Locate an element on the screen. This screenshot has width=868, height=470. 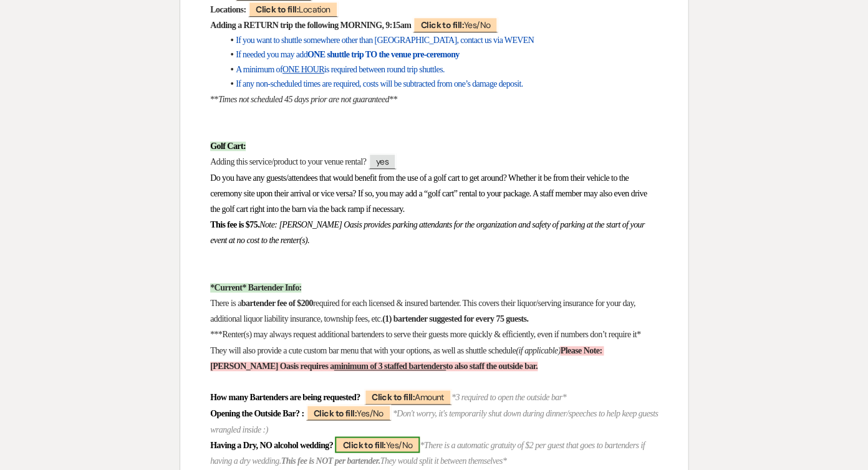
u: ONE HOUR is located at coordinates (303, 69).